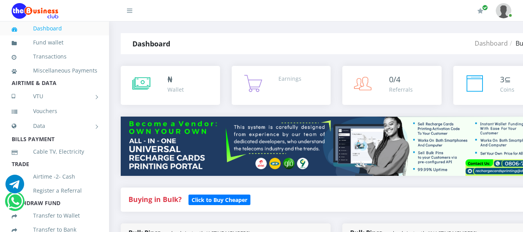 This screenshot has width=523, height=232. What do you see at coordinates (401, 89) in the screenshot?
I see `div: Referrals` at bounding box center [401, 89].